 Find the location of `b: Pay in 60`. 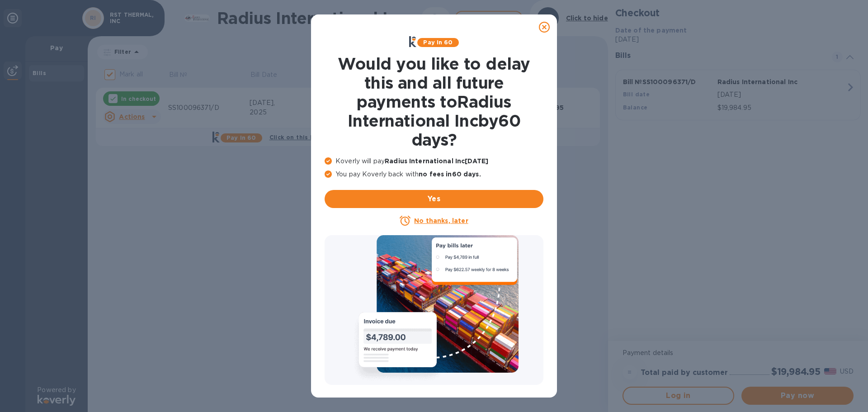

b: Pay in 60 is located at coordinates (438, 42).